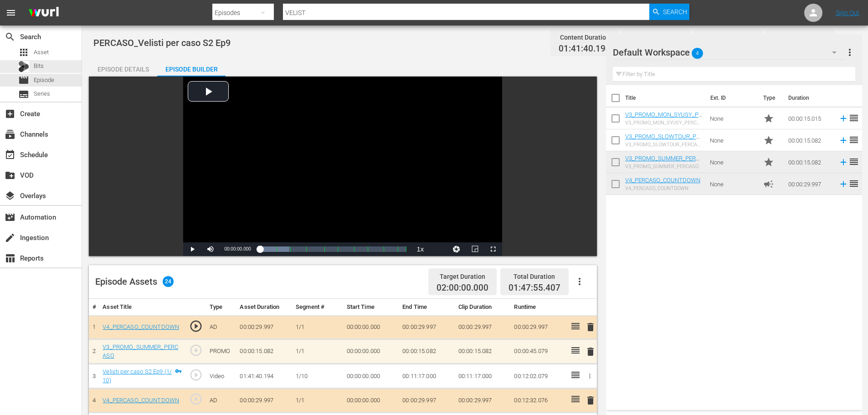 The height and width of the screenshot is (415, 868). Describe the element at coordinates (810, 98) in the screenshot. I see `th: Duration` at that location.